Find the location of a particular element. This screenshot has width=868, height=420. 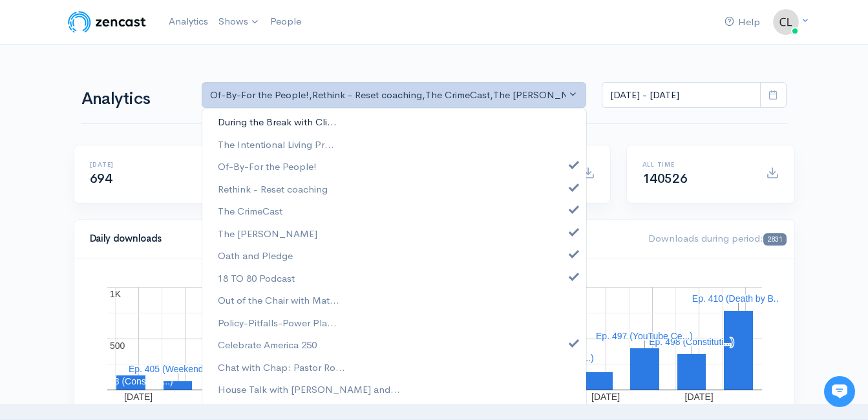

text: Ep. 405 (Weekend Wi...) is located at coordinates (177, 369).